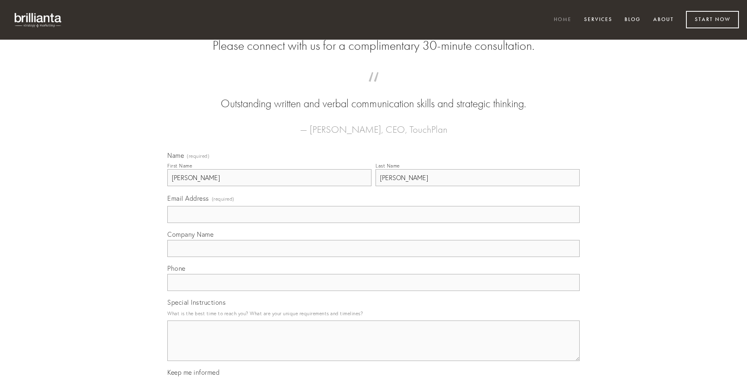 The width and height of the screenshot is (747, 380). What do you see at coordinates (193, 372) in the screenshot?
I see `span: Keep me informed` at bounding box center [193, 372].